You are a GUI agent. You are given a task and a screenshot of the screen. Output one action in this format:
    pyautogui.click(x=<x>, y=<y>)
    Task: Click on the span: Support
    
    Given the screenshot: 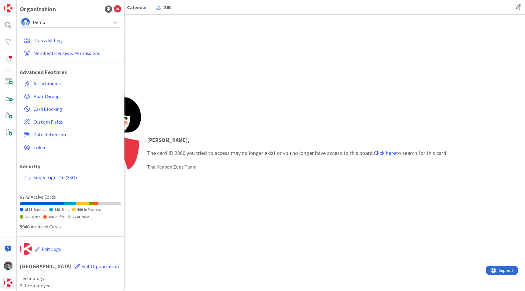 What is the action you would take?
    pyautogui.click(x=20, y=5)
    